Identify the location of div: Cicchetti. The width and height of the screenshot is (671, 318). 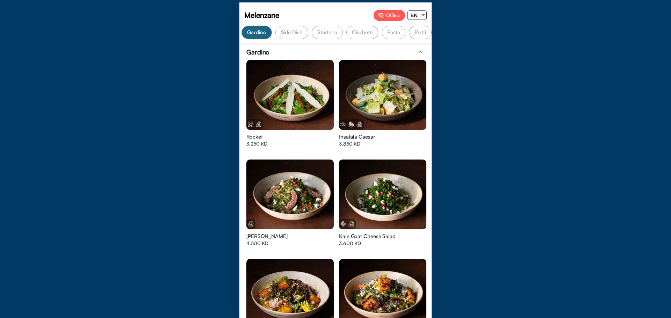
(362, 33).